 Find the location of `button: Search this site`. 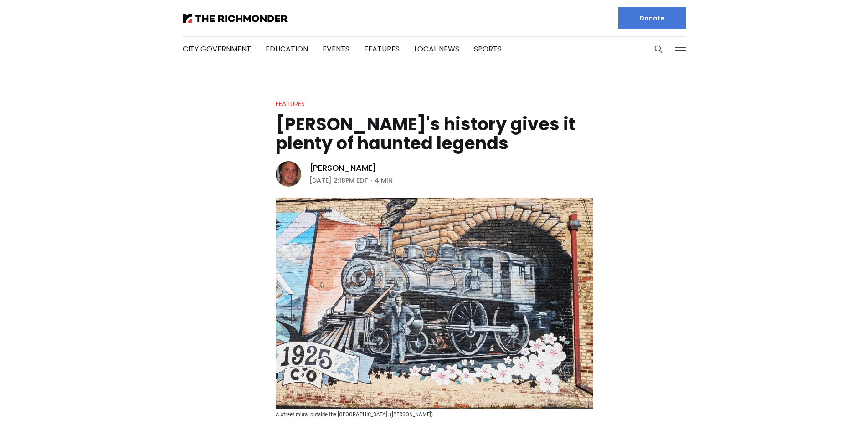

button: Search this site is located at coordinates (658, 49).